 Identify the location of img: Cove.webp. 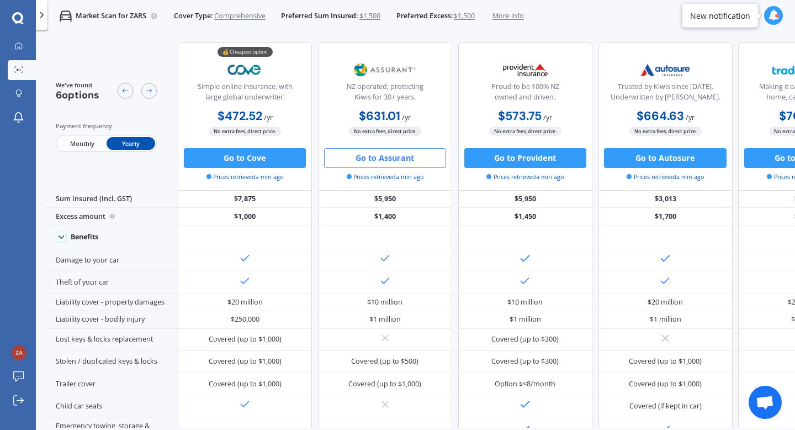
(245, 70).